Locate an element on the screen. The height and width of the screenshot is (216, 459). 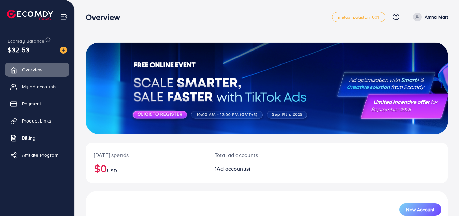
span: Payment is located at coordinates (31, 104).